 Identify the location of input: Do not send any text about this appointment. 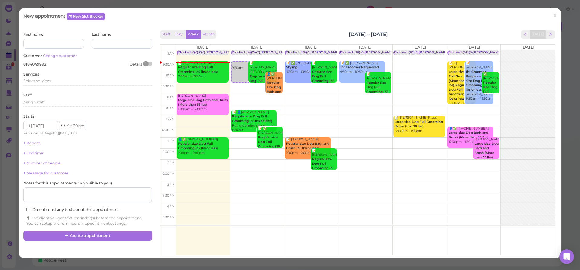
(28, 209).